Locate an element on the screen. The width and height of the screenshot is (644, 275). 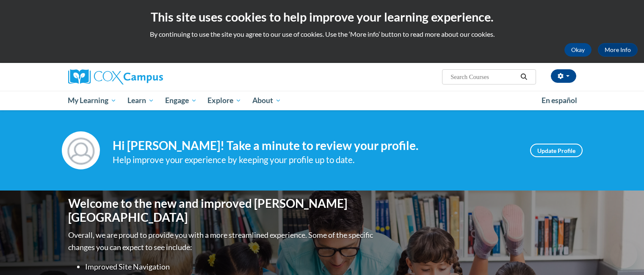
a: About is located at coordinates (267, 101).